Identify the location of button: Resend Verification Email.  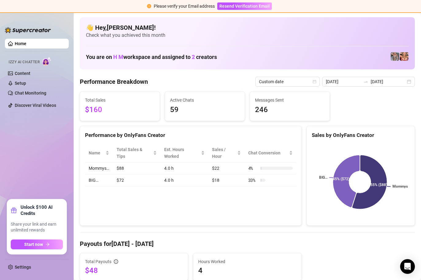
(244, 6).